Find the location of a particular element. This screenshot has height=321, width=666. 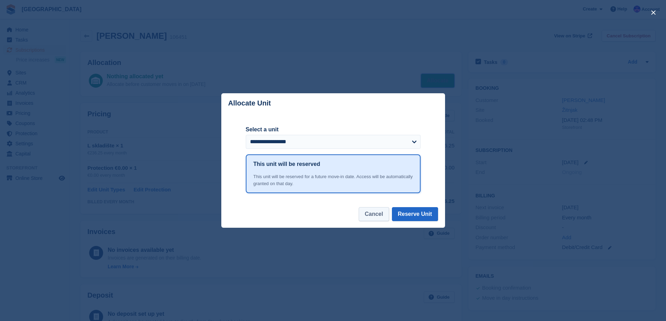

label: Select a unit is located at coordinates (333, 130).